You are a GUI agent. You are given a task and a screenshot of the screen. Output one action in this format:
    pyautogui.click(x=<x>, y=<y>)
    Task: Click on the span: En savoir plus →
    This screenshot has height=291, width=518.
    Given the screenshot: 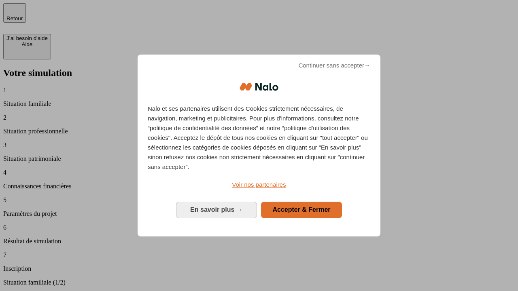 What is the action you would take?
    pyautogui.click(x=216, y=210)
    